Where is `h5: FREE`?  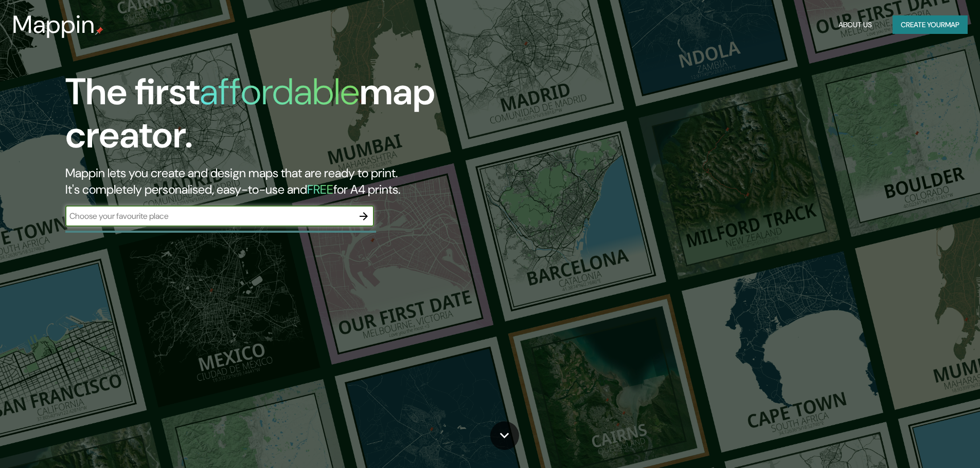
h5: FREE is located at coordinates (320, 189).